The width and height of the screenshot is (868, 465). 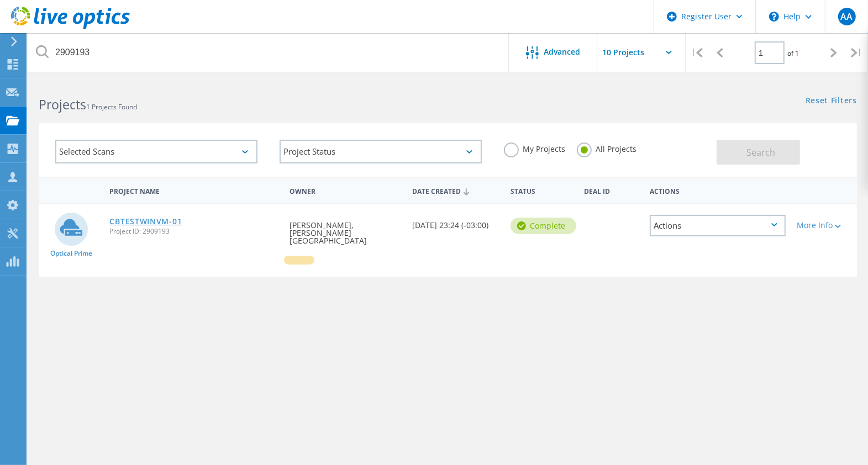 What do you see at coordinates (774, 17) in the screenshot?
I see `svg: \n` at bounding box center [774, 17].